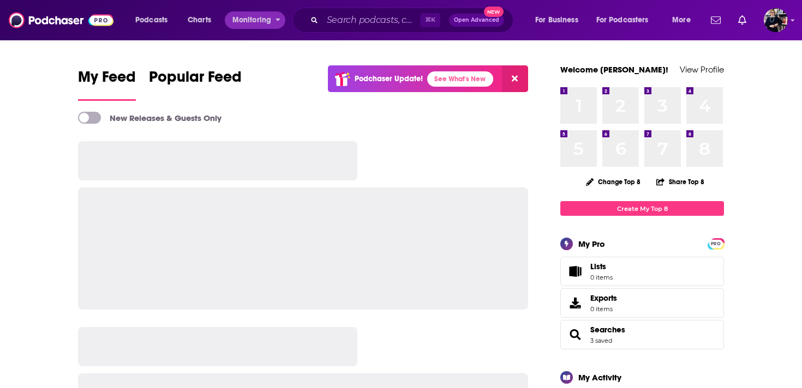 This screenshot has width=802, height=388. What do you see at coordinates (107, 80) in the screenshot?
I see `span: My Feed` at bounding box center [107, 80].